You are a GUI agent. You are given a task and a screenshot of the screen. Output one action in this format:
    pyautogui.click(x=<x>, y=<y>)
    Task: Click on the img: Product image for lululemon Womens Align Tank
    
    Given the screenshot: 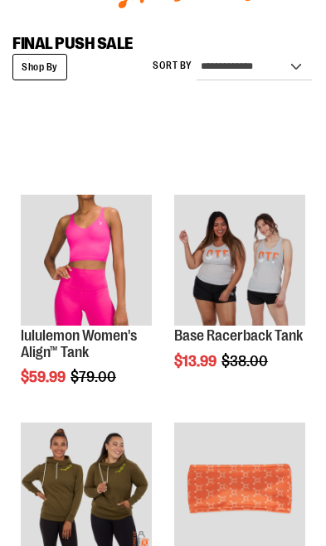 What is the action you would take?
    pyautogui.click(x=86, y=260)
    